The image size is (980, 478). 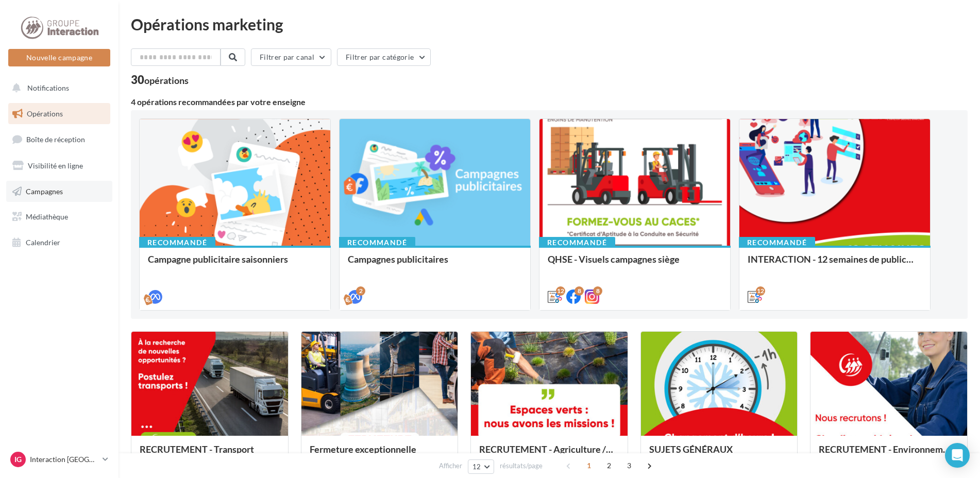 What do you see at coordinates (291, 57) in the screenshot?
I see `button: Filtrer par canal` at bounding box center [291, 57].